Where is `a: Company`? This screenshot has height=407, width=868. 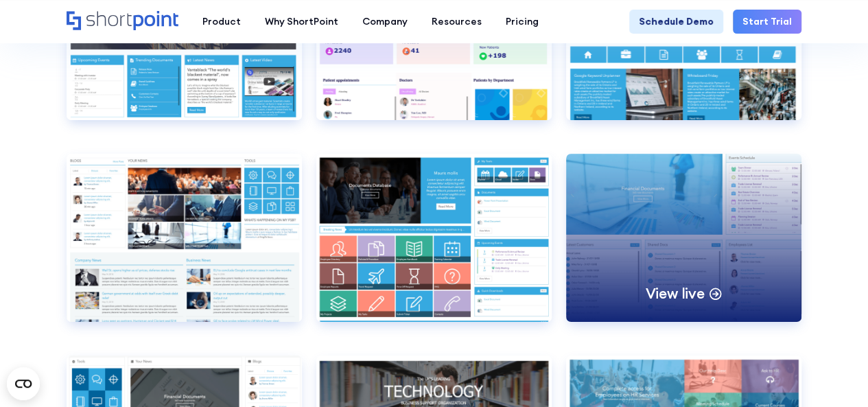 a: Company is located at coordinates (384, 21).